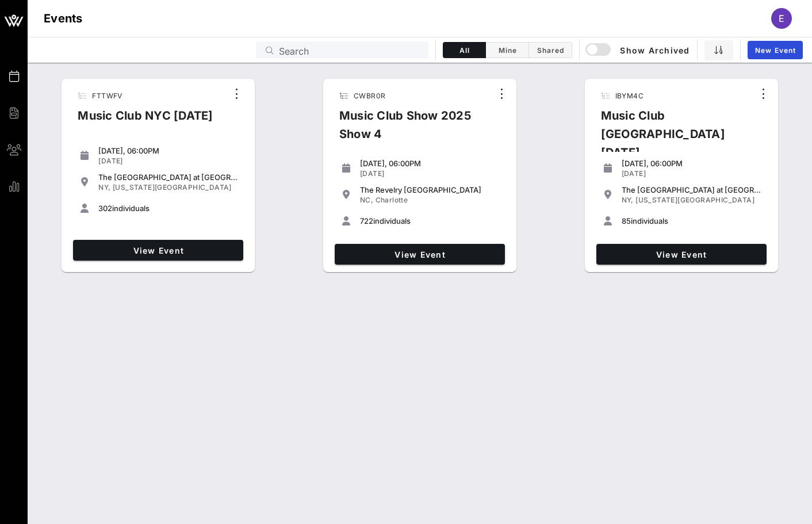  Describe the element at coordinates (391, 200) in the screenshot. I see `span: Charlotte` at that location.